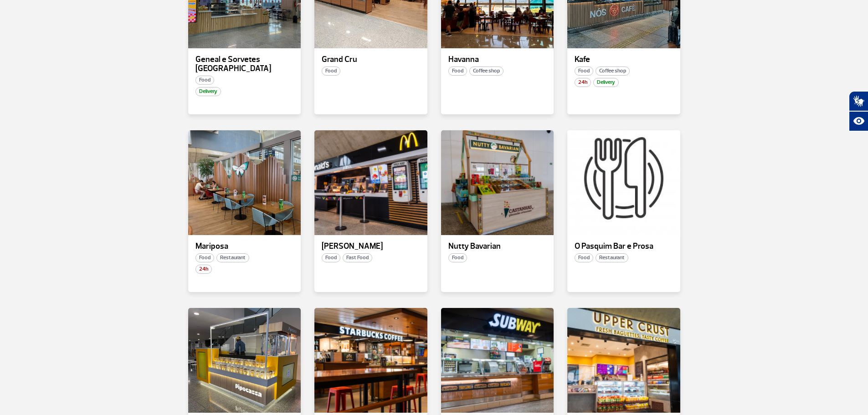 This screenshot has width=868, height=415. What do you see at coordinates (357, 258) in the screenshot?
I see `span: Fast Food` at bounding box center [357, 258].